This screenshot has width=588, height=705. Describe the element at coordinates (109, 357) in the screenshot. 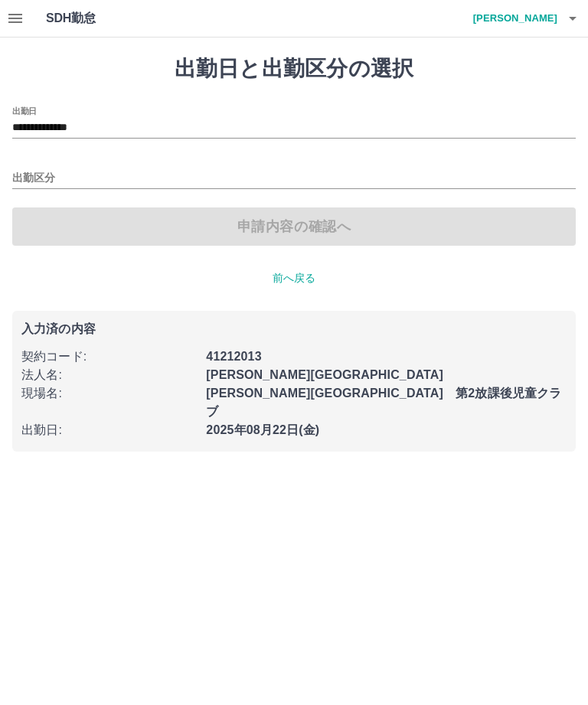

I see `p: 契約コード :` at that location.